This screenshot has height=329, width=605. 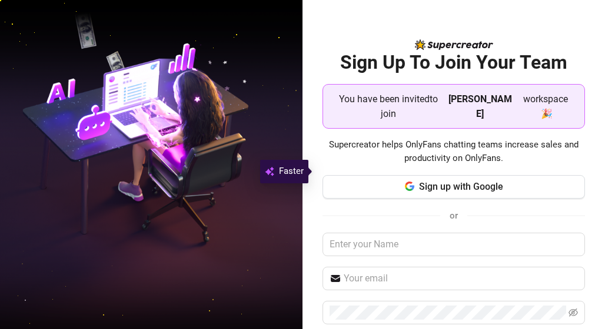 I want to click on span: workspace 🎉, so click(x=545, y=106).